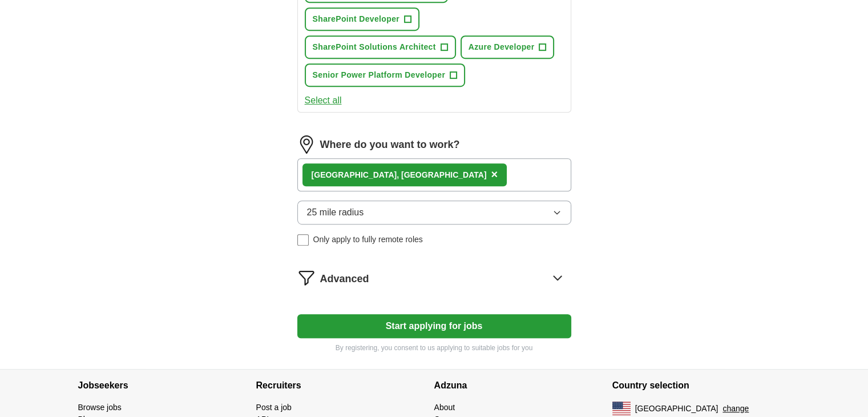  Describe the element at coordinates (374, 47) in the screenshot. I see `span: SharePoint Solutions Architect` at that location.